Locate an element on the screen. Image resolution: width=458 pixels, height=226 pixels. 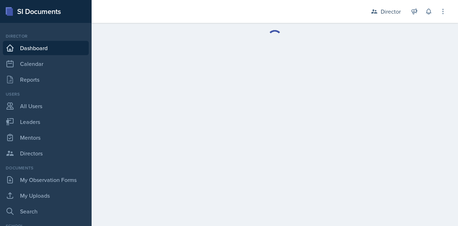
div: Documents is located at coordinates (46, 168).